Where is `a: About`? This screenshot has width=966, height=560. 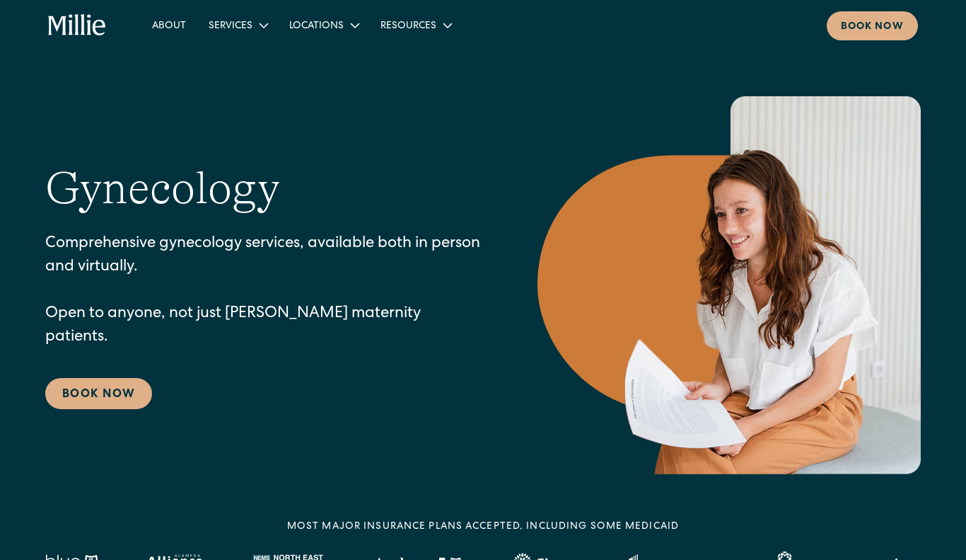
a: About is located at coordinates (169, 25).